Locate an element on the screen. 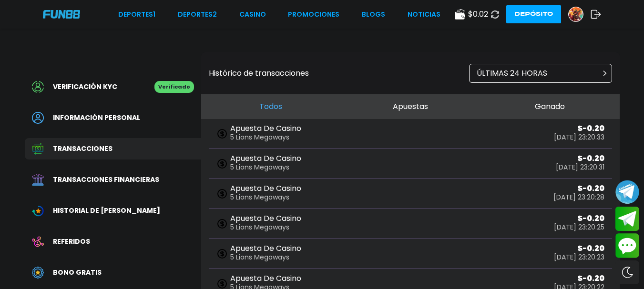  a: Verificación KYCVerificado is located at coordinates (113, 86).